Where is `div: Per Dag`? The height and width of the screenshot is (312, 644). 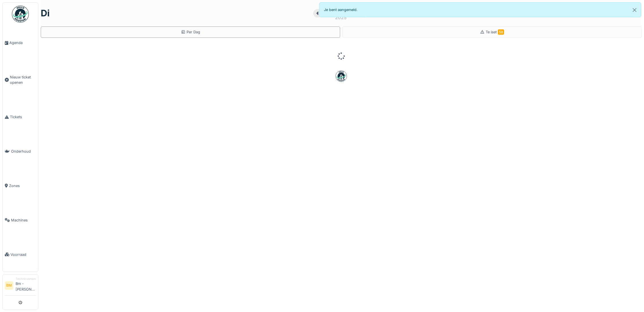 div: Per Dag is located at coordinates (190, 32).